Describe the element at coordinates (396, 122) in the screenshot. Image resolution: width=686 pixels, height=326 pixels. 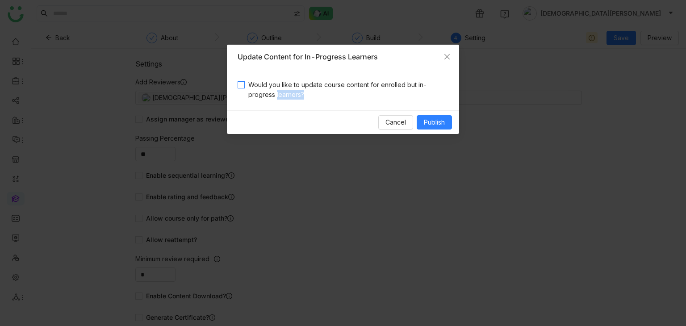
I see `span: Cancel` at that location.